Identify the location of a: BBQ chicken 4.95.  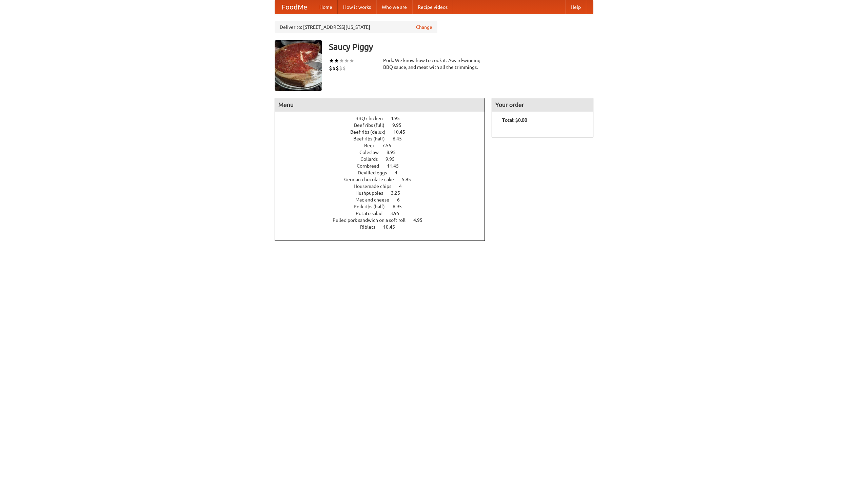
(384, 119).